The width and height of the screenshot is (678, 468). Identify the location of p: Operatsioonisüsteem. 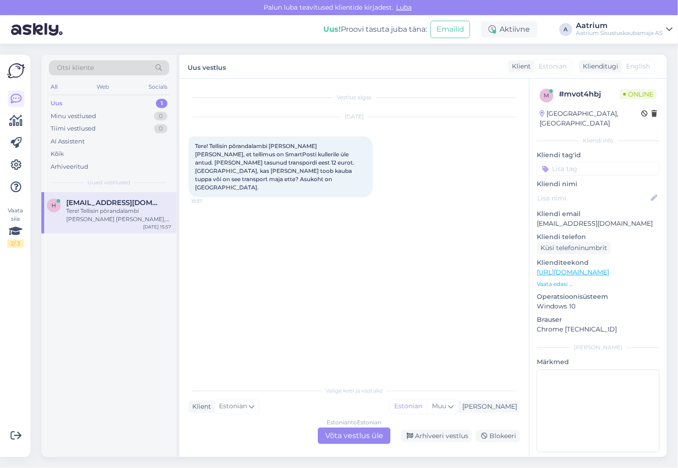
(598, 297).